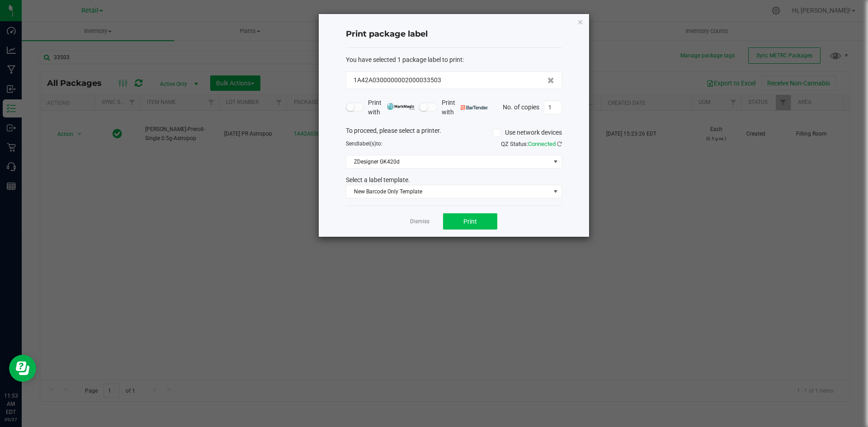 Image resolution: width=868 pixels, height=427 pixels. Describe the element at coordinates (364, 144) in the screenshot. I see `span: Send to:` at that location.